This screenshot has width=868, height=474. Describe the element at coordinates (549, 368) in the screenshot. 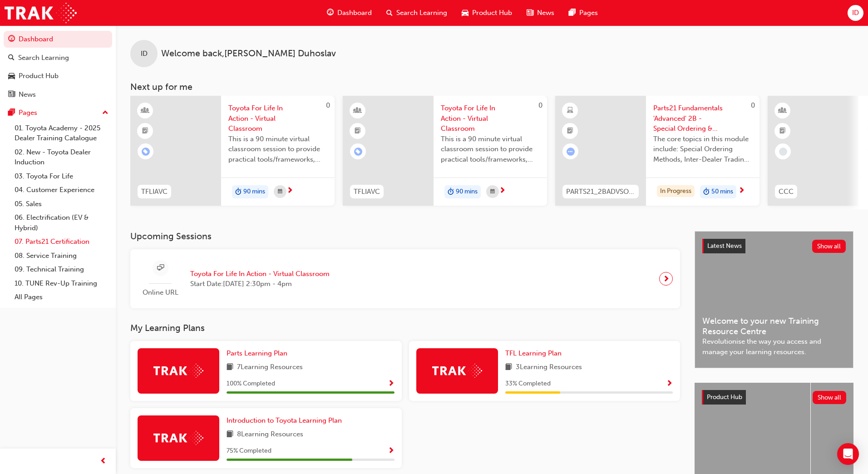

I see `span: 3 Learning Resources` at that location.